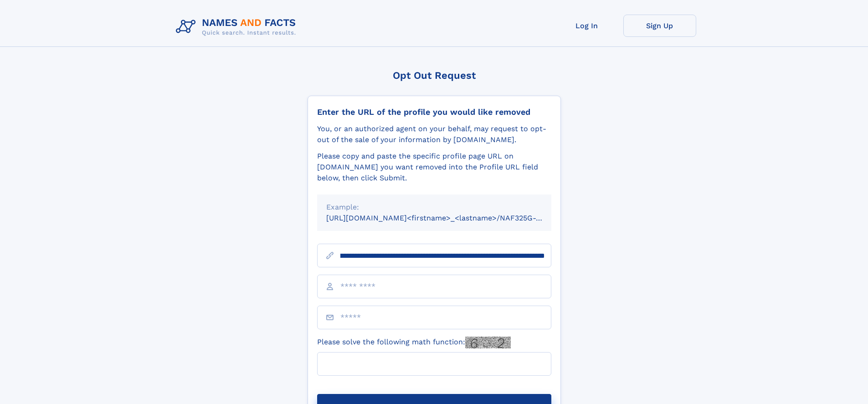  What do you see at coordinates (238, 27) in the screenshot?
I see `img: Logo Names and Facts` at bounding box center [238, 27].